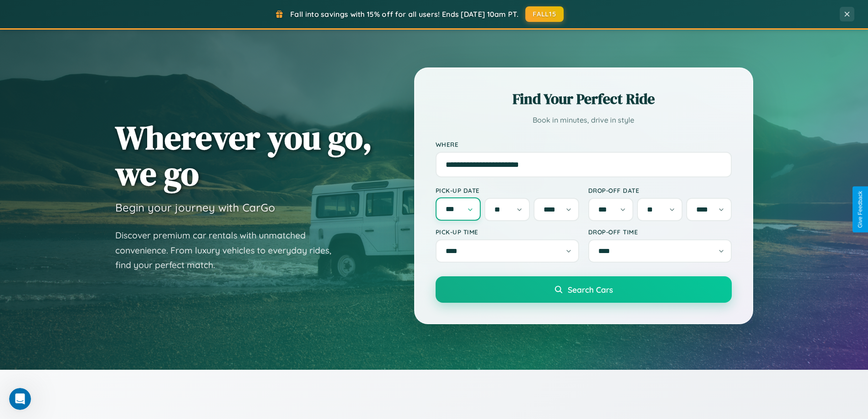  I want to click on div: Give Feedback, so click(861, 209).